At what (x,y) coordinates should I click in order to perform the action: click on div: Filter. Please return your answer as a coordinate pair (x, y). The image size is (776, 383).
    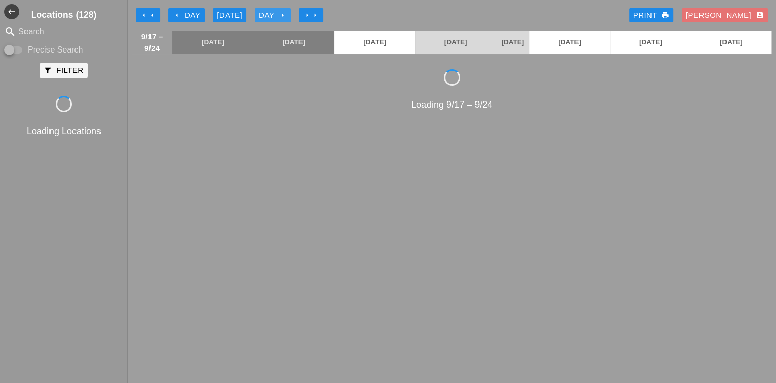
    Looking at the image, I should click on (63, 70).